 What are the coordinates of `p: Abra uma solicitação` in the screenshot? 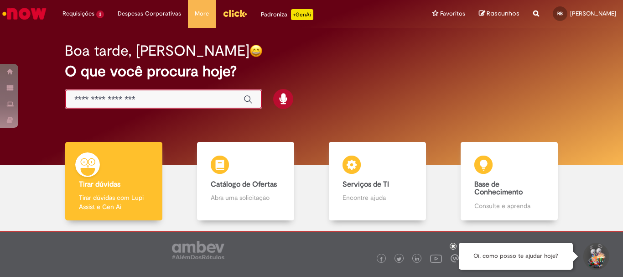 It's located at (246, 198).